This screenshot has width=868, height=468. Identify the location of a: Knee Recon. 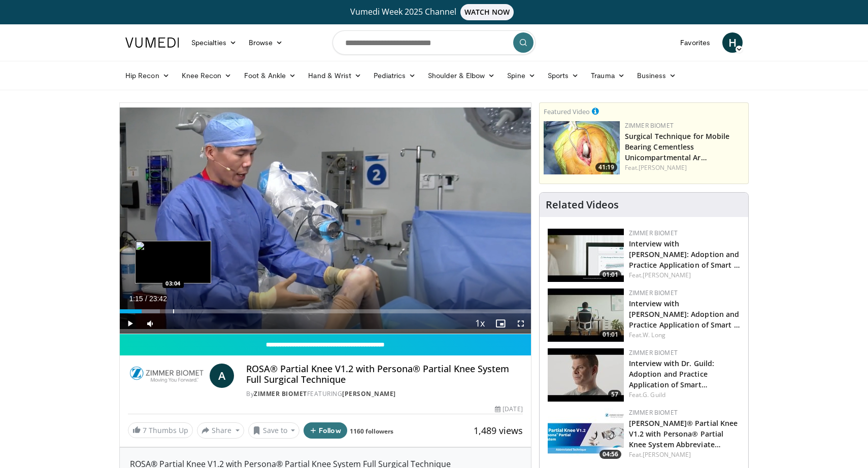
(207, 75).